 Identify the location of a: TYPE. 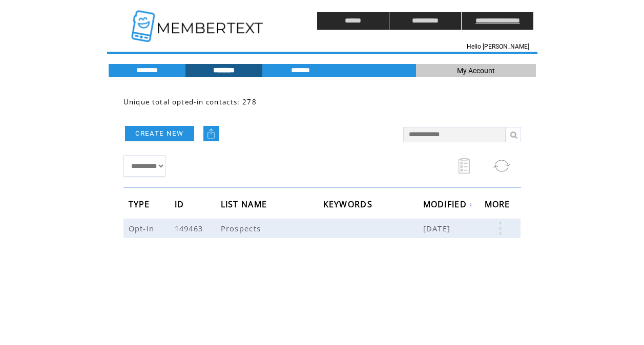
(140, 204).